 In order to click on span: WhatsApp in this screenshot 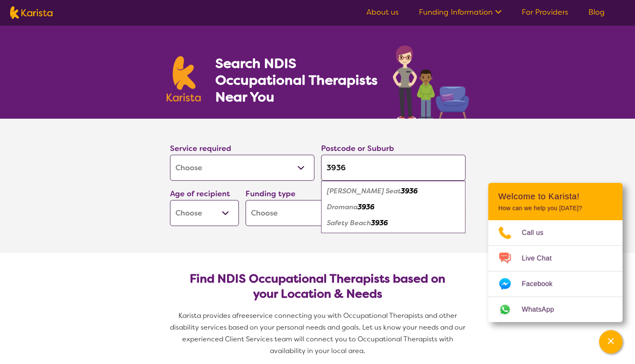, I will do `click(543, 310)`.